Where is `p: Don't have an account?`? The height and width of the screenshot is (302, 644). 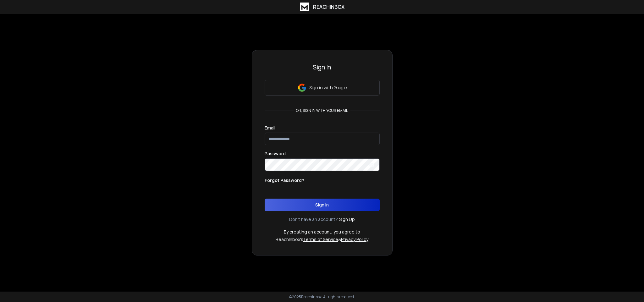
p: Don't have an account? is located at coordinates (313, 220).